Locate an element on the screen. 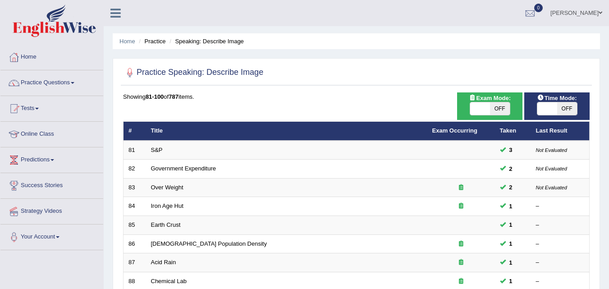  a: Practice Questions is located at coordinates (52, 82).